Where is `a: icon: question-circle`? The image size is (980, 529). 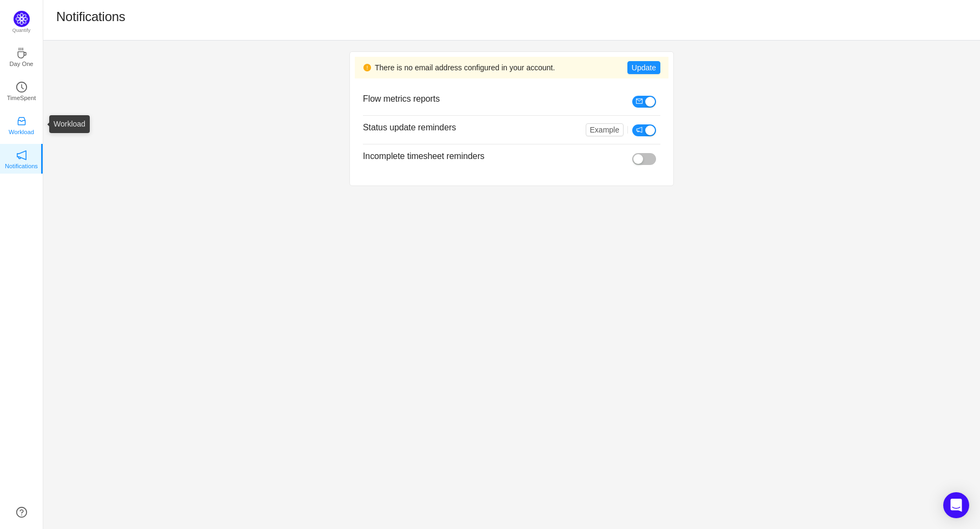
a: icon: question-circle is located at coordinates (22, 513).